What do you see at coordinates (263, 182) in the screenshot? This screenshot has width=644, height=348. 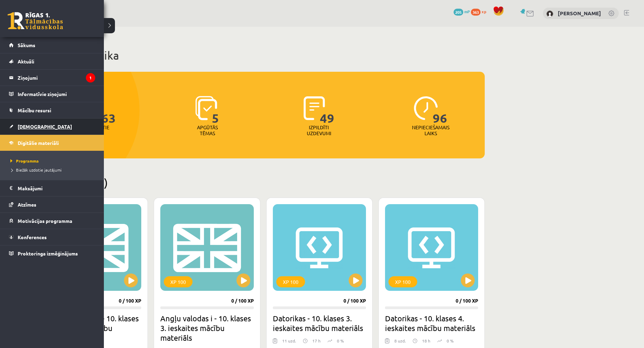 I see `h2: Pieejamie (7)` at bounding box center [263, 182].